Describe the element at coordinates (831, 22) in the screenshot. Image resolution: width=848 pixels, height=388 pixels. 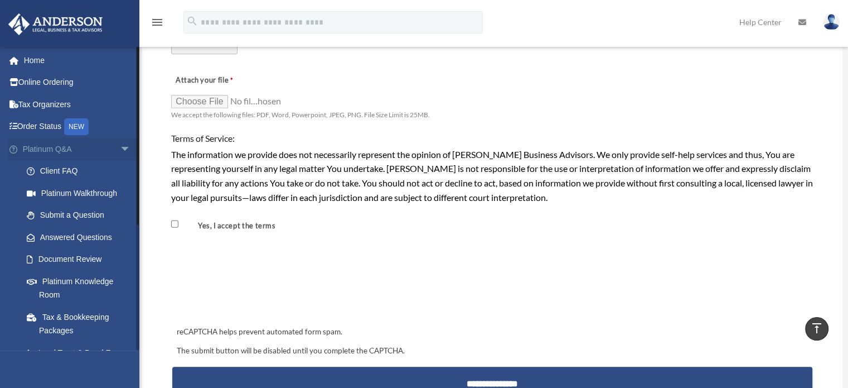
I see `img: User Pic` at that location.